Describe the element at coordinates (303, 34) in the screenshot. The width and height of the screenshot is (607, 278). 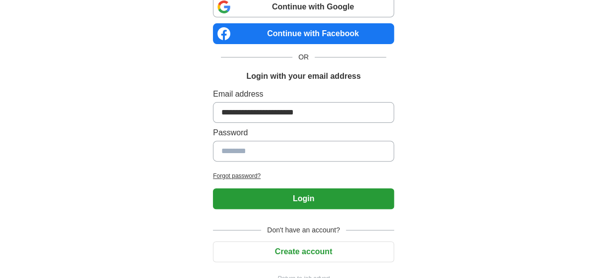
I see `a: Continue with Facebook` at that location.